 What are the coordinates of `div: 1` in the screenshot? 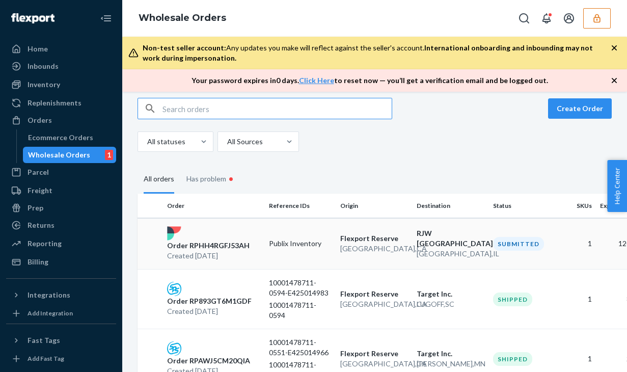 It's located at (109, 155).